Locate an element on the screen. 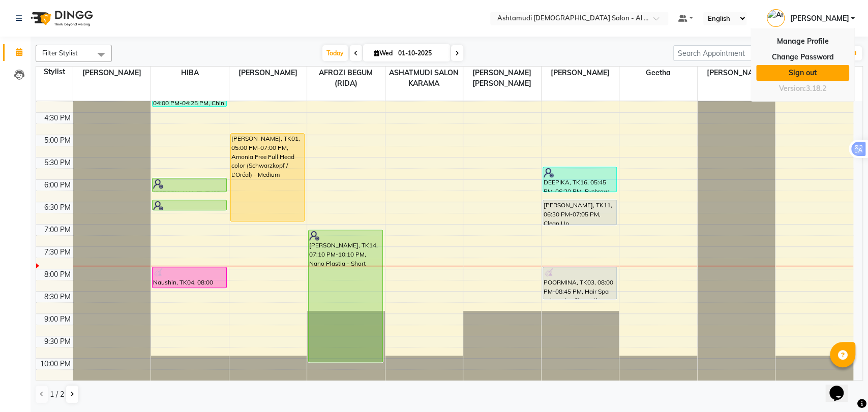  input: Search Appointment is located at coordinates (718, 53).